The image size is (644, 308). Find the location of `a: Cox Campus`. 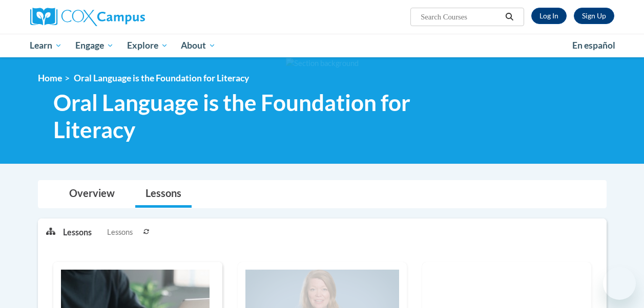

a: Cox Campus is located at coordinates (122, 16).